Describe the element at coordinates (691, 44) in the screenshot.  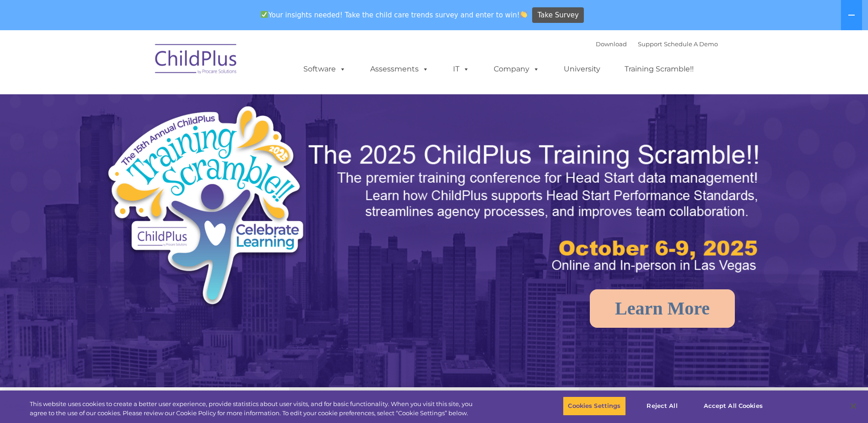
I see `a: Schedule A Demo` at that location.